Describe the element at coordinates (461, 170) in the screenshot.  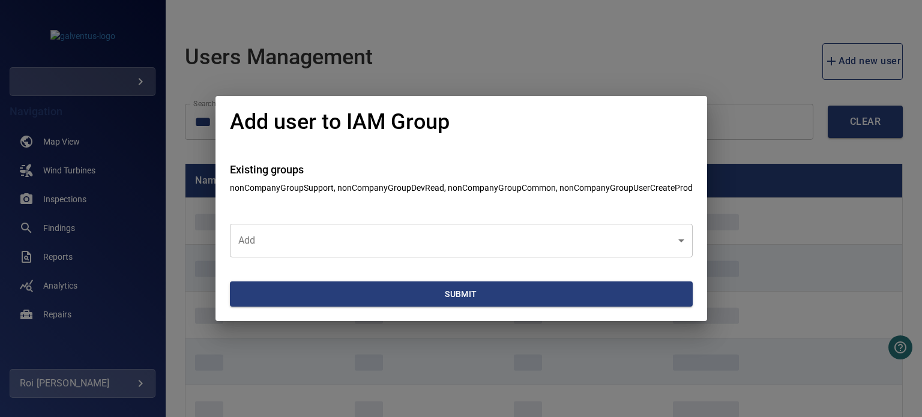
I see `h4: Existing groups` at that location.